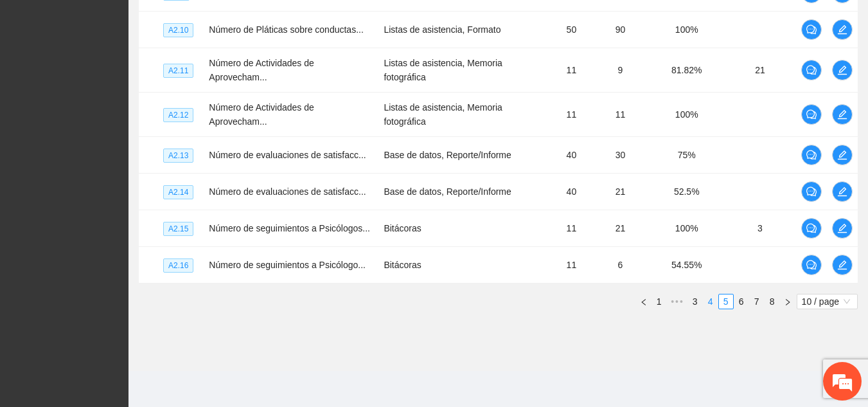 This screenshot has width=868, height=407. Describe the element at coordinates (178, 192) in the screenshot. I see `span: A2.14` at that location.